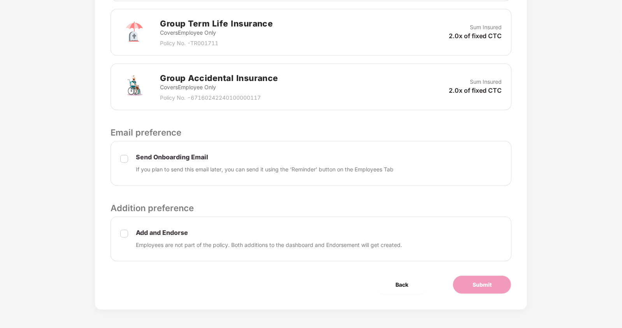 Image resolution: width=622 pixels, height=328 pixels. What do you see at coordinates (265, 169) in the screenshot?
I see `p: If you plan to send this email later, you can send it using the ‘Reminder’ button on the Employee...` at bounding box center [265, 169].